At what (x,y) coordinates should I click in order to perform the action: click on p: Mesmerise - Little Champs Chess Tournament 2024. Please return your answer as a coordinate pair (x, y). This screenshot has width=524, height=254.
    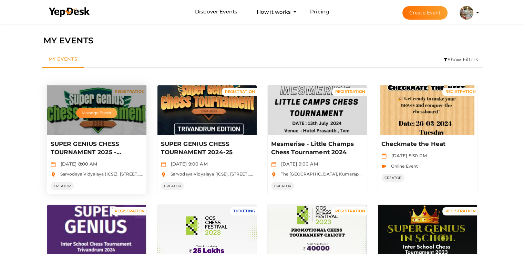
    Looking at the image, I should click on (316, 149).